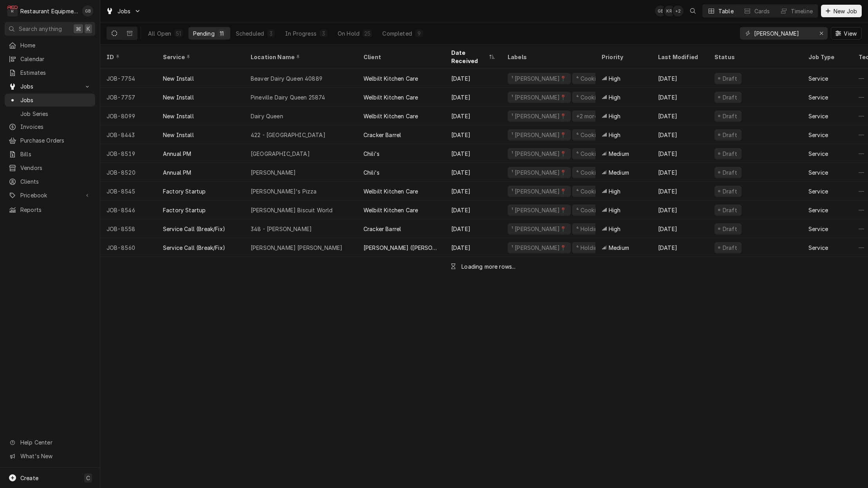 This screenshot has width=868, height=488. Describe the element at coordinates (128, 191) in the screenshot. I see `div: JOB-8545` at that location.